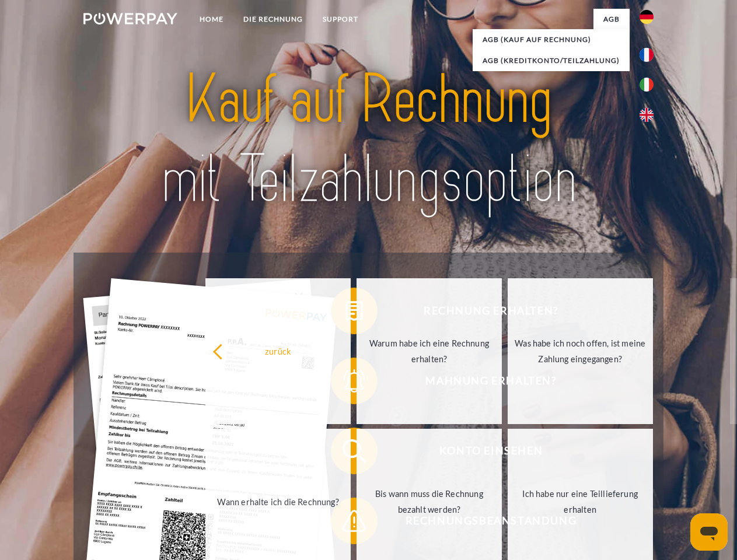 This screenshot has height=560, width=737. Describe the element at coordinates (647, 115) in the screenshot. I see `img: en` at that location.